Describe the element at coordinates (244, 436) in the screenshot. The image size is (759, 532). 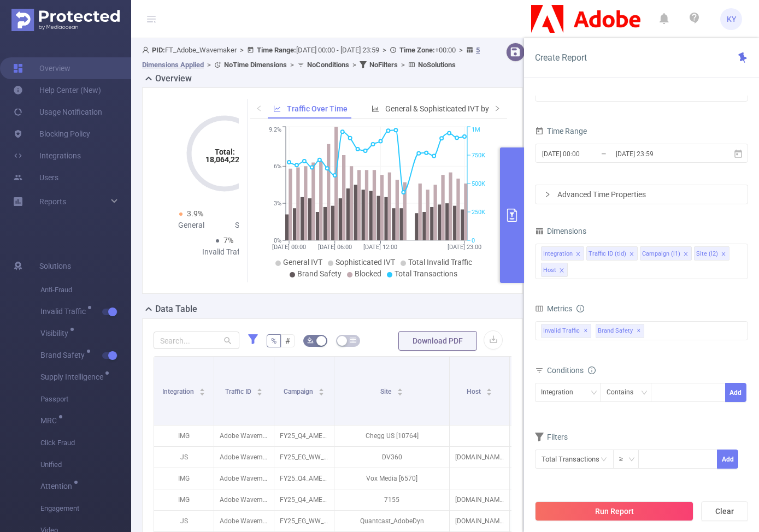
I see `p: Adobe Wavemaker WW [15091]` at that location.